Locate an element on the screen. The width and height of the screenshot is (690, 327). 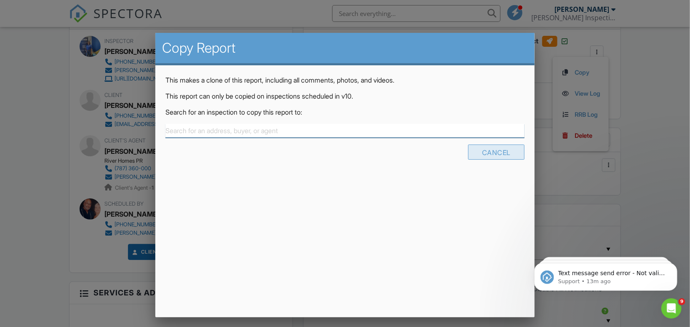
h2: Copy Report is located at coordinates (345, 48).